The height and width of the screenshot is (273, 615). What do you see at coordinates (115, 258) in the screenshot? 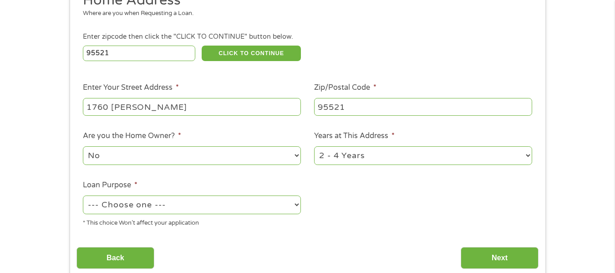
I see `input: Back` at bounding box center [115, 258].